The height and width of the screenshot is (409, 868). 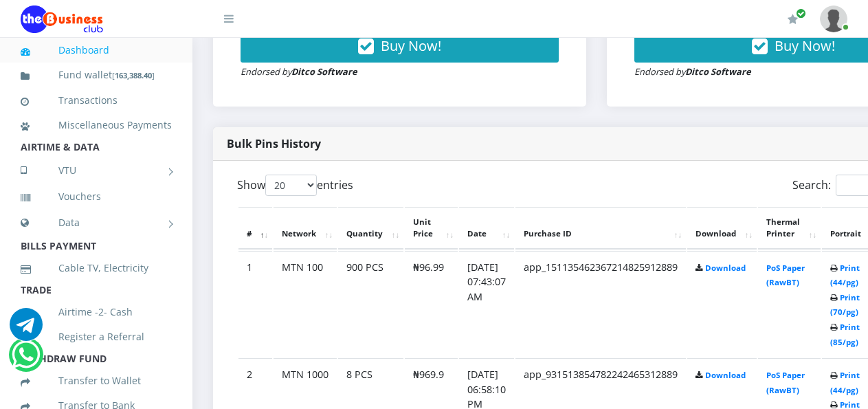 What do you see at coordinates (96, 171) in the screenshot?
I see `a: VTU` at bounding box center [96, 171].